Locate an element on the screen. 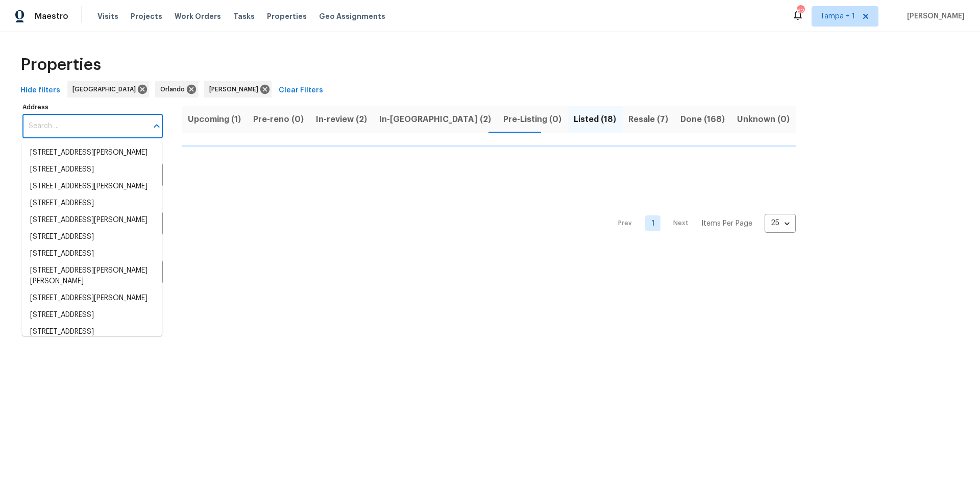 Image resolution: width=980 pixels, height=489 pixels. input: Search ... is located at coordinates (85, 126).